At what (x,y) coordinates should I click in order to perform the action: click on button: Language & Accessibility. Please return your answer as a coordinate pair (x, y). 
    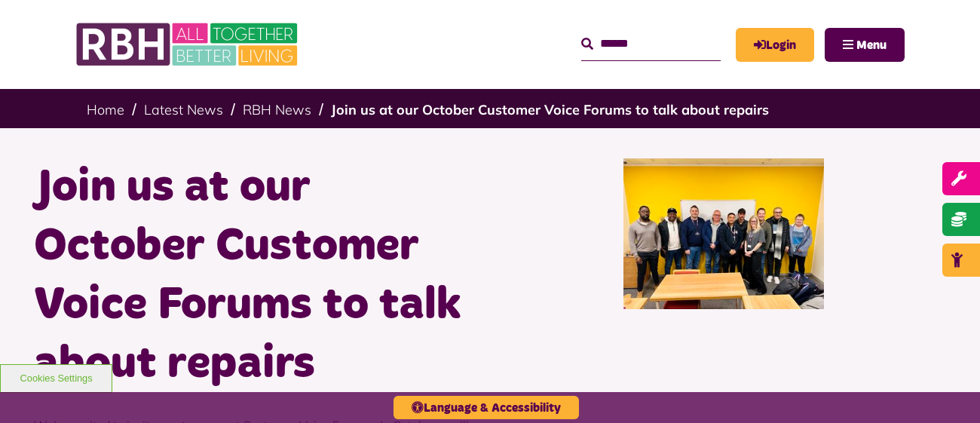
    Looking at the image, I should click on (487, 407).